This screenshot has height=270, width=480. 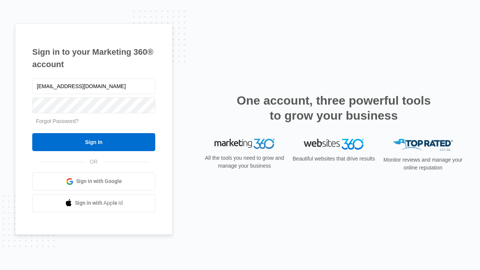 What do you see at coordinates (423, 145) in the screenshot?
I see `img: Top Rated Local` at bounding box center [423, 145].